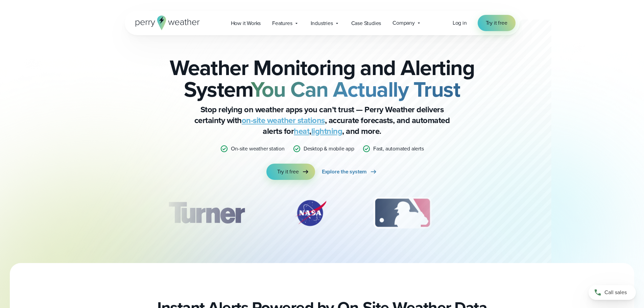 Image resolution: width=644 pixels, height=308 pixels. I want to click on span: How it Works, so click(246, 23).